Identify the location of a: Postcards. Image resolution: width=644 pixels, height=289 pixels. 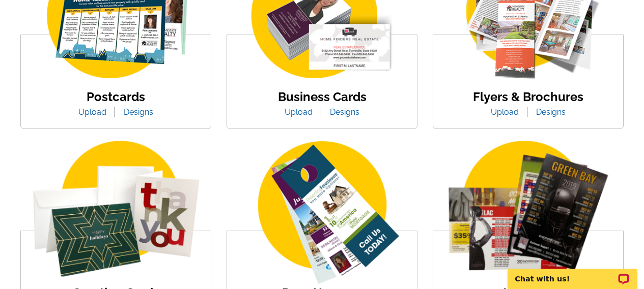
(115, 96).